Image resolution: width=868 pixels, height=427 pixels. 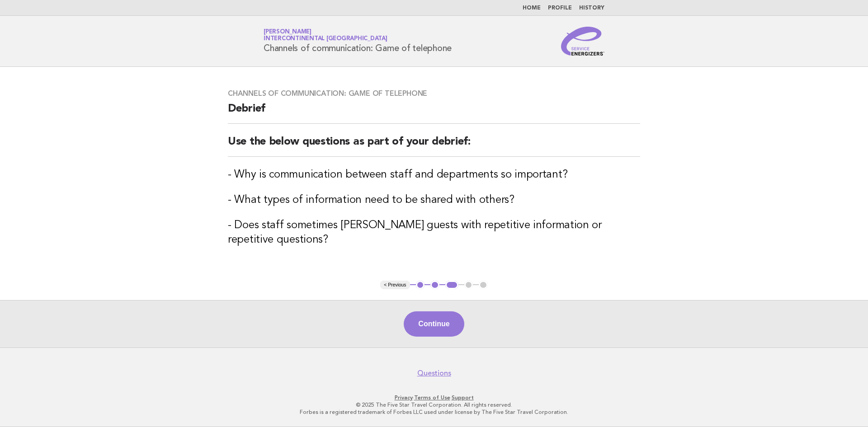 What do you see at coordinates (434, 94) in the screenshot?
I see `h3: Channels of communication: Game of telephone` at bounding box center [434, 94].